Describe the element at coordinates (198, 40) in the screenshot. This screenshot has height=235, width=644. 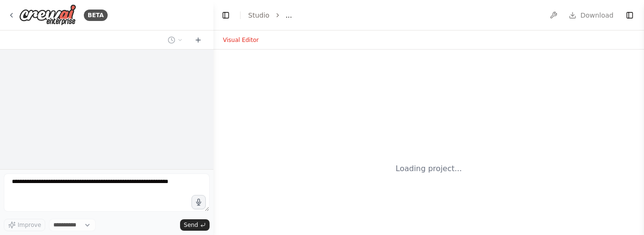
I see `button: Start a new chat` at that location.